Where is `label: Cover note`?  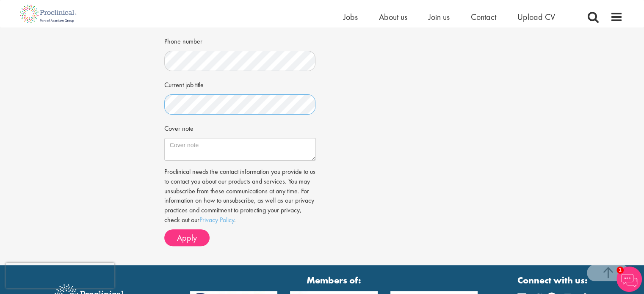
label: Cover note is located at coordinates (179, 127).